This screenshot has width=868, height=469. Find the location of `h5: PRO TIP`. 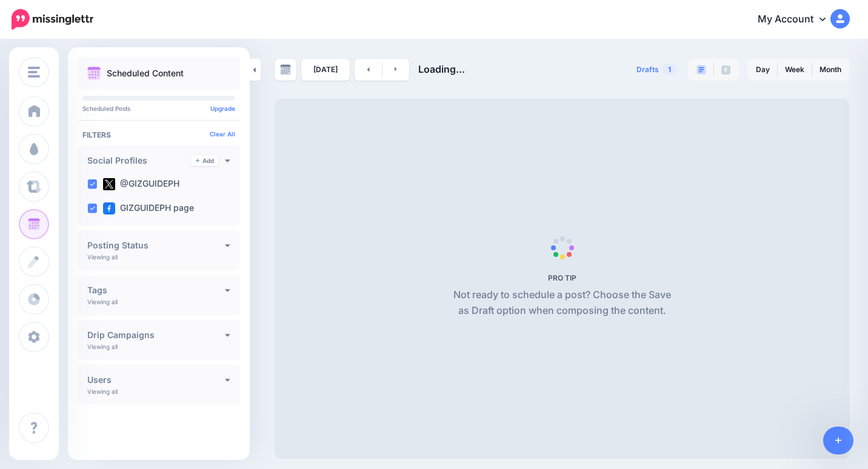

h5: PRO TIP is located at coordinates (562, 278).